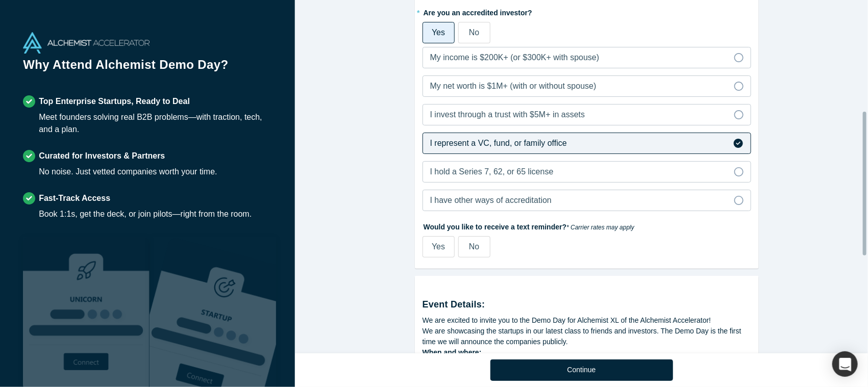 The width and height of the screenshot is (868, 387). I want to click on img: Robust Technologies, so click(86, 312).